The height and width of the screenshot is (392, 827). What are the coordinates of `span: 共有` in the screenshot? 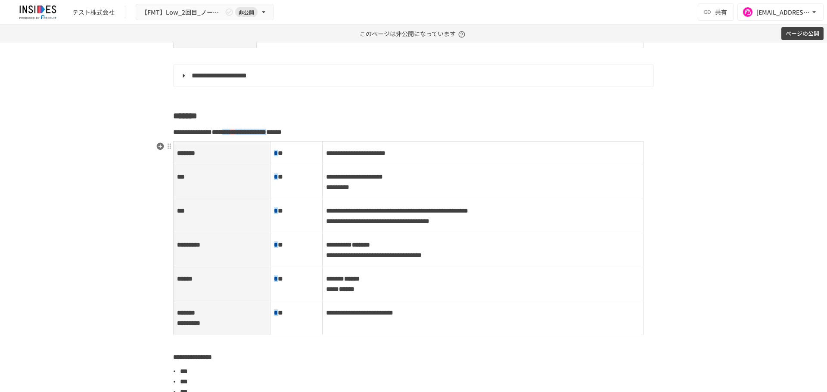 It's located at (721, 12).